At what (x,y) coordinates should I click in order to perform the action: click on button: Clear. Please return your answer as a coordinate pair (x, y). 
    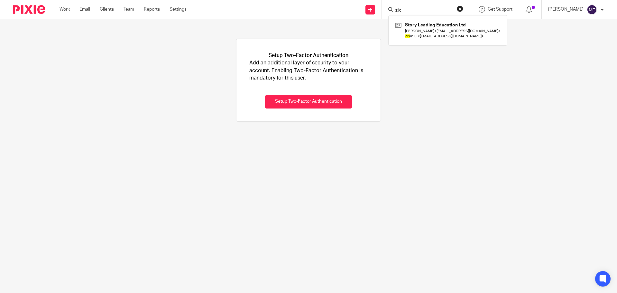
    Looking at the image, I should click on (460, 9).